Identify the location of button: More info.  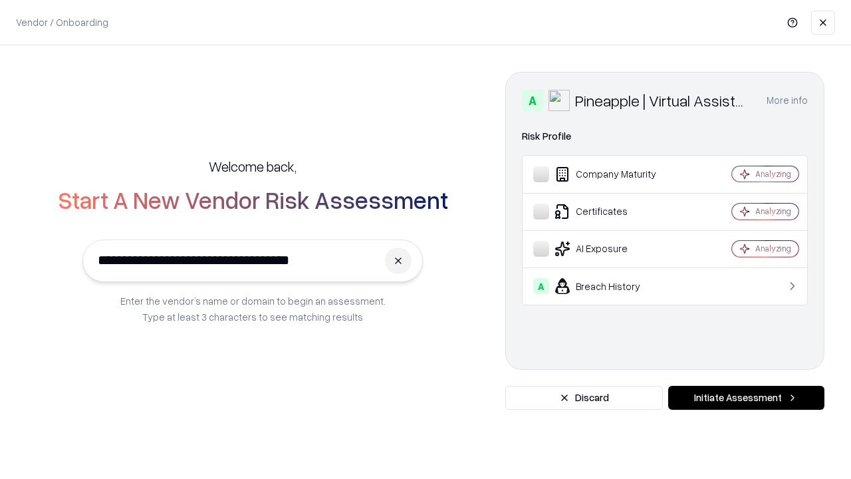
(788, 100).